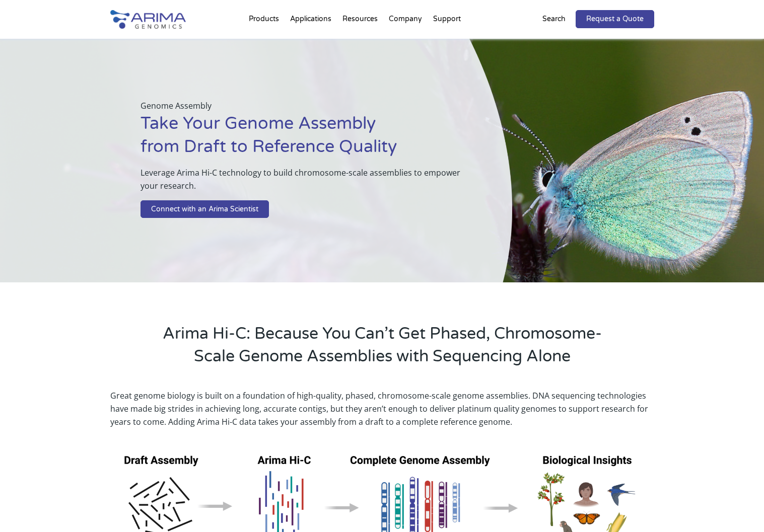 The height and width of the screenshot is (532, 764). Describe the element at coordinates (614, 19) in the screenshot. I see `a: Request a Quote` at that location.